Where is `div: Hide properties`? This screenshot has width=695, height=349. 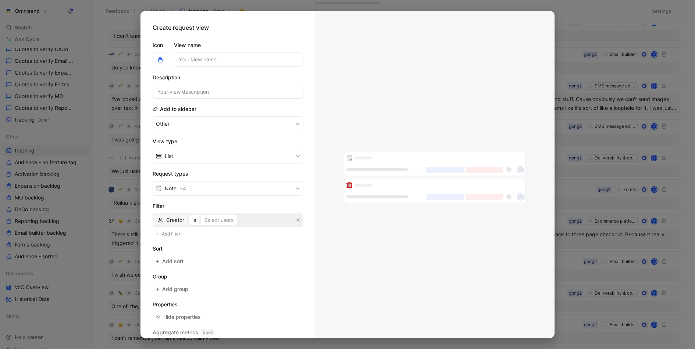
div: Hide properties is located at coordinates (182, 317).